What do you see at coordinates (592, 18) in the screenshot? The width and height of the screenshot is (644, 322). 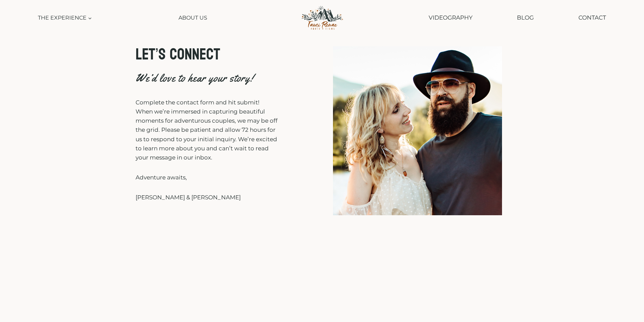 I see `a: Contact` at bounding box center [592, 18].